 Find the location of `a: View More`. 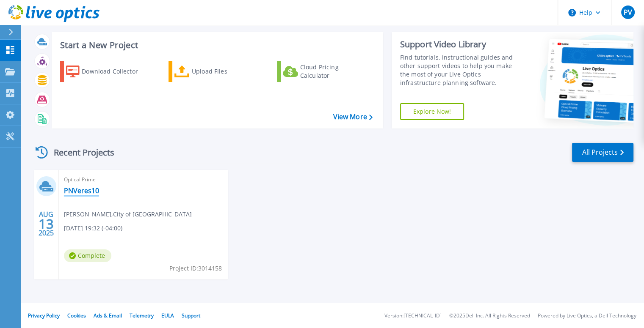

a: View More is located at coordinates (353, 117).